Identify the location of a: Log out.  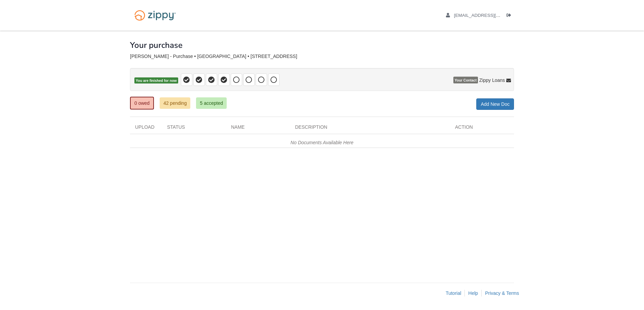
(510, 17).